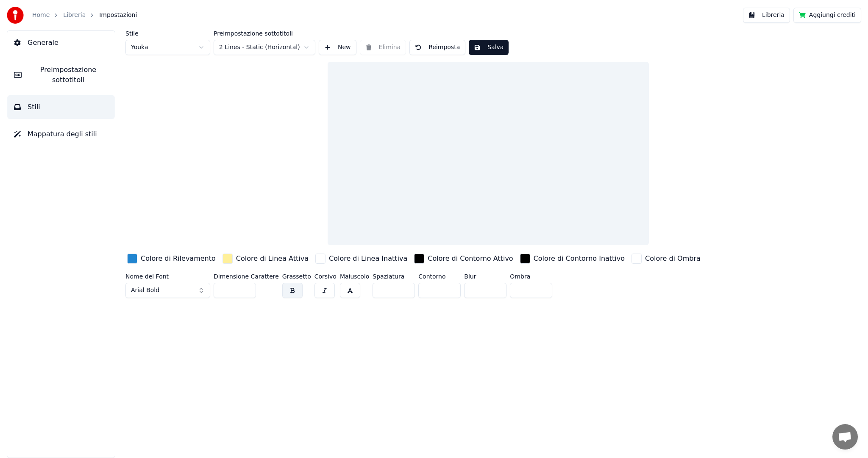  Describe the element at coordinates (168, 33) in the screenshot. I see `label: Stile` at that location.